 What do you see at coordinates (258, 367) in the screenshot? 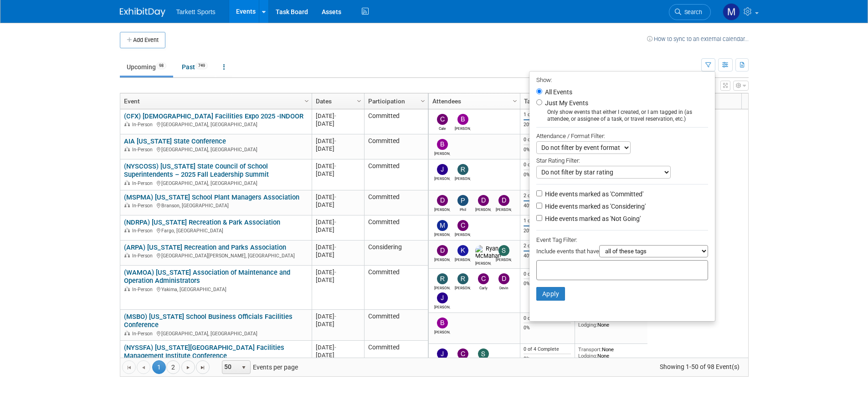
I see `span: Events per page` at bounding box center [258, 367].